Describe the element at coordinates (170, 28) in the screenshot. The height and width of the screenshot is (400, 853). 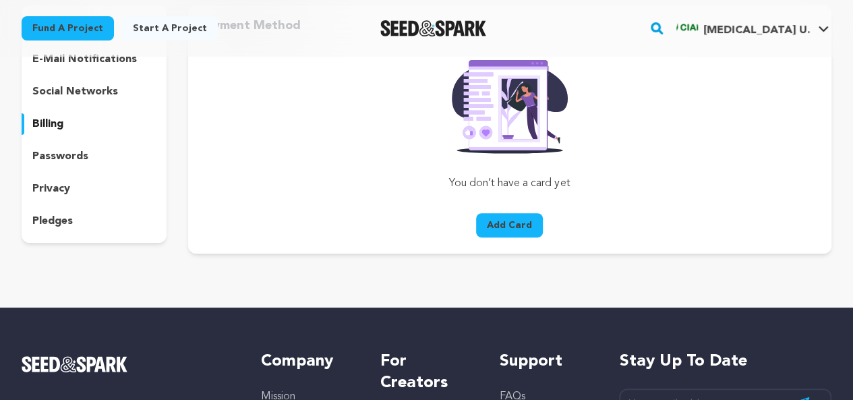
I see `a: Start a project` at that location.